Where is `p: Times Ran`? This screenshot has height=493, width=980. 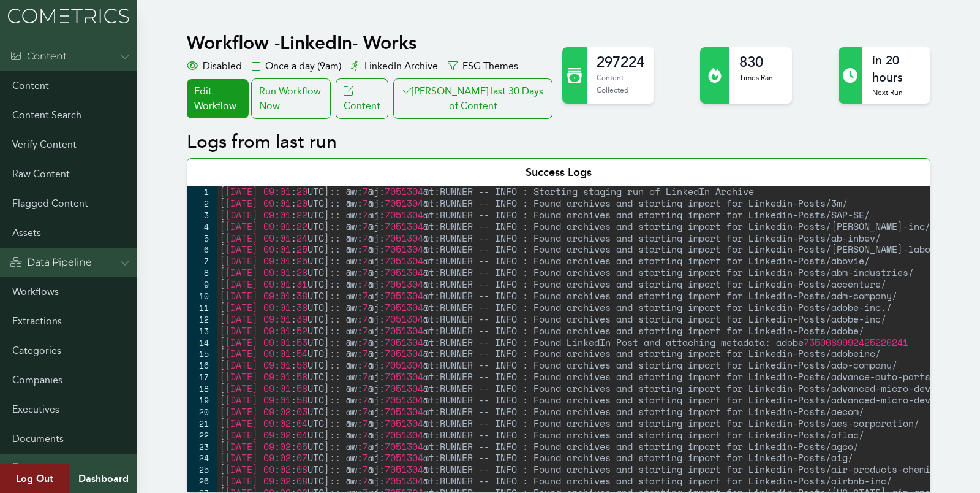 p: Times Ran is located at coordinates (756, 78).